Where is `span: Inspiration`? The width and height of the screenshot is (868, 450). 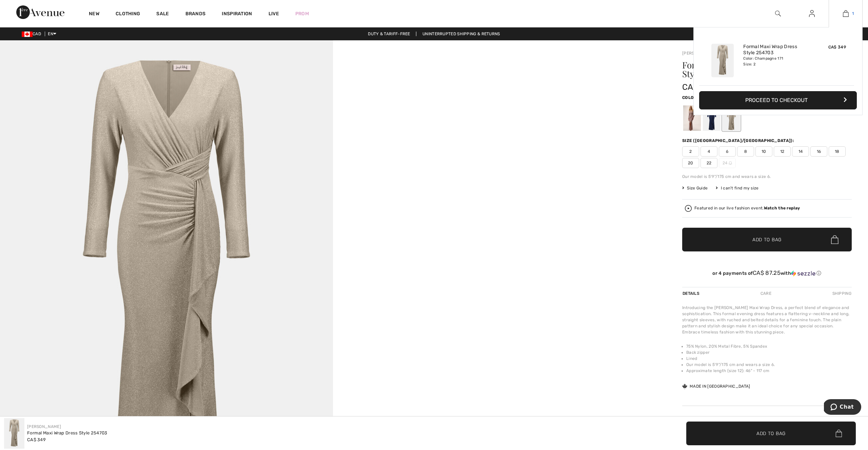 span: Inspiration is located at coordinates (237, 14).